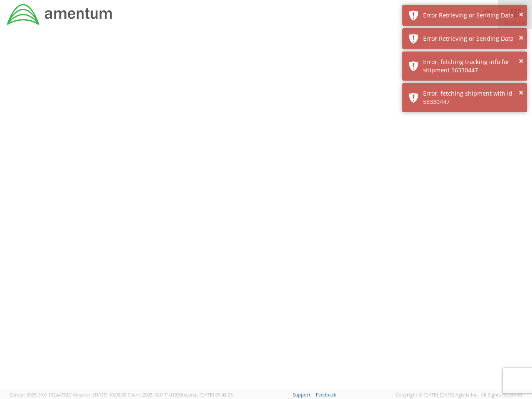  What do you see at coordinates (180, 395) in the screenshot?
I see `span: Client: 2025.18.0-71d3358` at bounding box center [180, 395].